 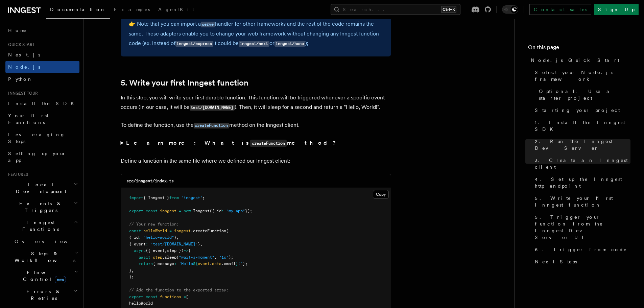 I want to click on span: Documentation, so click(x=78, y=9).